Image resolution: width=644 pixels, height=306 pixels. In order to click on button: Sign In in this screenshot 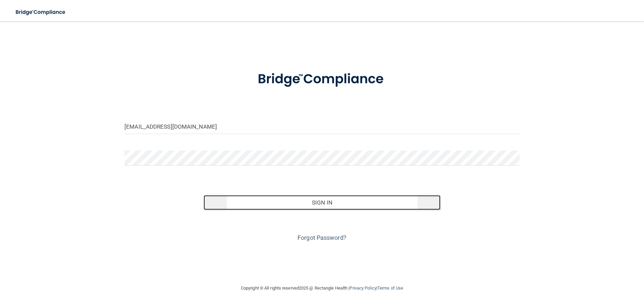, I will do `click(322, 202)`.